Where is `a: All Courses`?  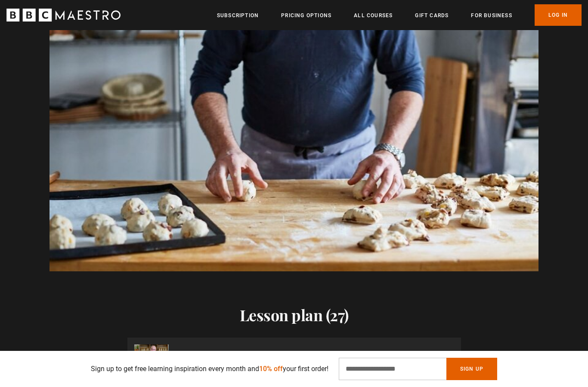 a: All Courses is located at coordinates (373, 15).